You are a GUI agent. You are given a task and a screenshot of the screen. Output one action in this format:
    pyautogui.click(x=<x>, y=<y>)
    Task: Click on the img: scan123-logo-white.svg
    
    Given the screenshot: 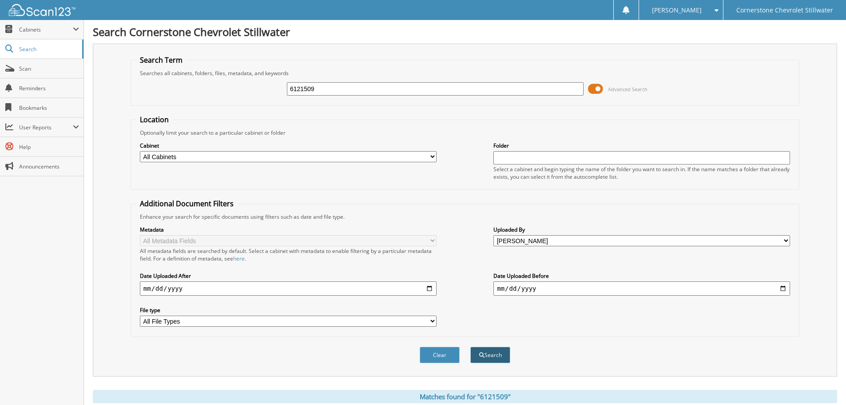 What is the action you would take?
    pyautogui.click(x=42, y=10)
    